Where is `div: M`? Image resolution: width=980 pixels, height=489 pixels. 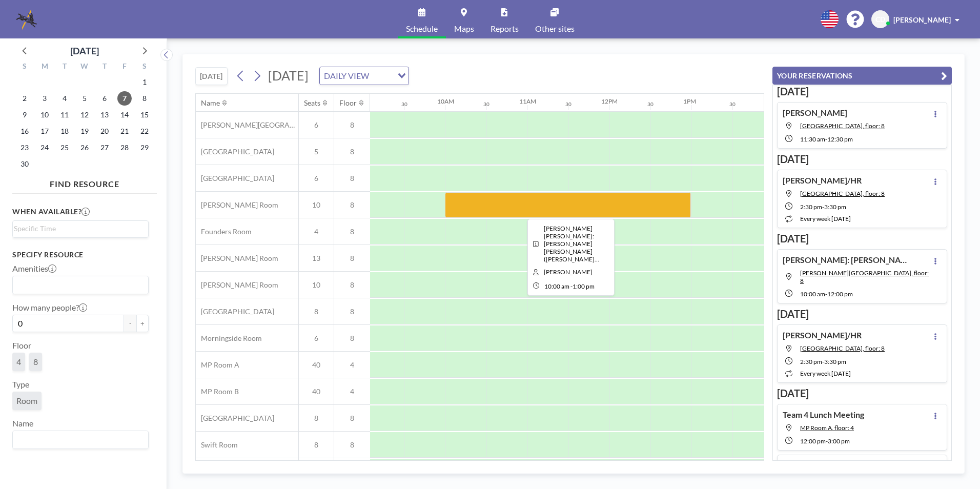 div: M is located at coordinates (45, 67).